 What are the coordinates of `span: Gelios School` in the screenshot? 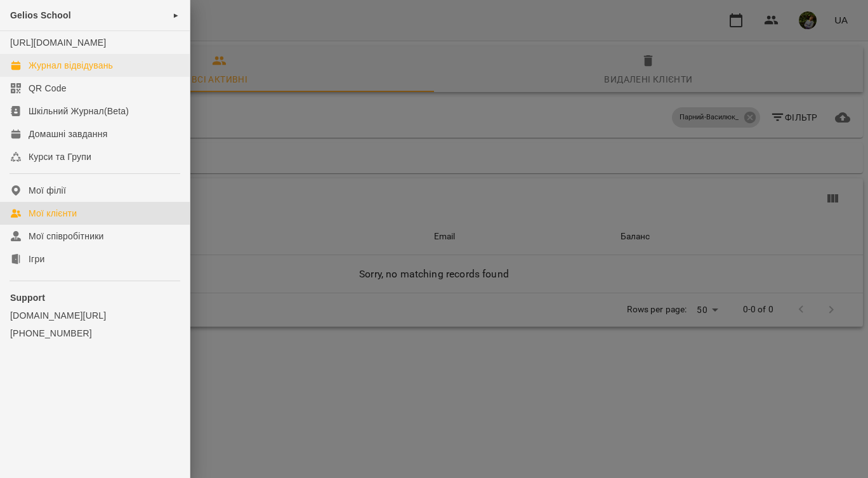 It's located at (41, 15).